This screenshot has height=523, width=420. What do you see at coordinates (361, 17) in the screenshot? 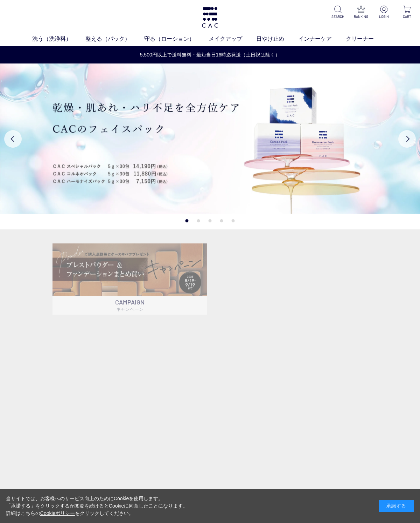
I see `p: RANKING` at bounding box center [361, 17].